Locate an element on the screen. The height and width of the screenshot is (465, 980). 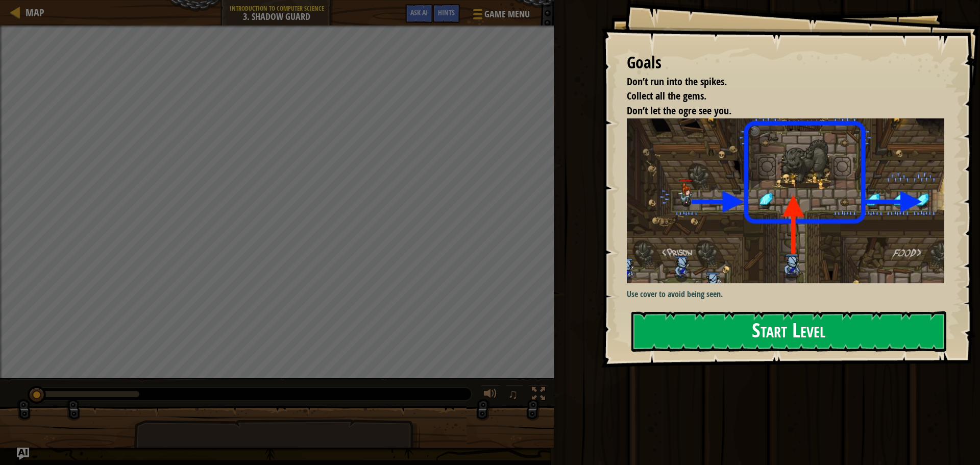
span: Don’t let the ogre see you. is located at coordinates (679, 110).